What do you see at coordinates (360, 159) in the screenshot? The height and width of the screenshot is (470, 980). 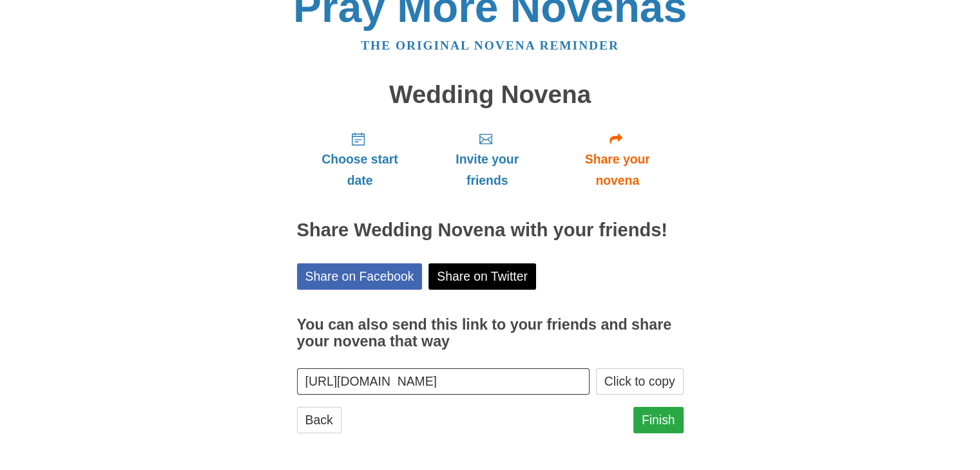 I see `a: Choose start date` at bounding box center [360, 159].